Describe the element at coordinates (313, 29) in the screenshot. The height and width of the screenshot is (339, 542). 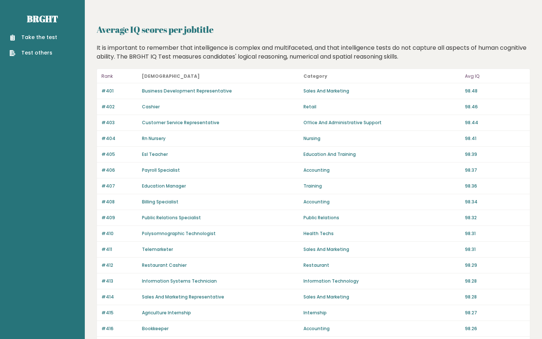
I see `h2: Average IQ scores per jobtitle` at that location.